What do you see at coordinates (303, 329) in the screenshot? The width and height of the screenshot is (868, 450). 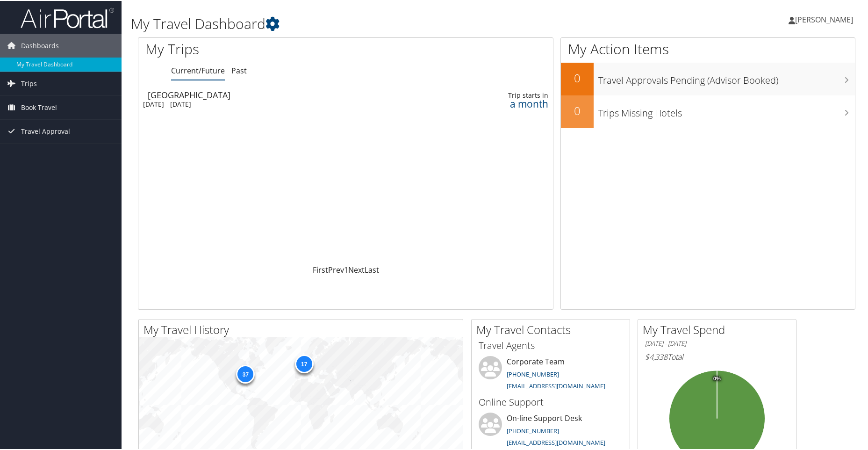 I see `h2: My Travel History` at bounding box center [303, 329].